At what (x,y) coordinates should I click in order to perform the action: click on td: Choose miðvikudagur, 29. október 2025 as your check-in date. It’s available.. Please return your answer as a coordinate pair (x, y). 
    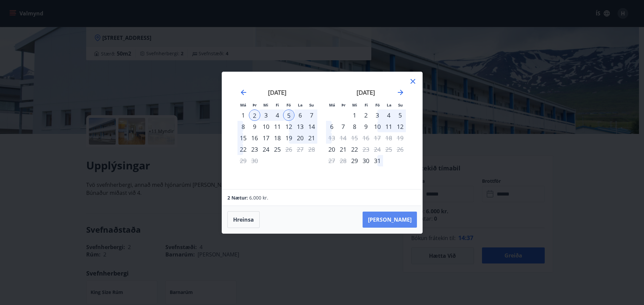
    Looking at the image, I should click on (355, 161).